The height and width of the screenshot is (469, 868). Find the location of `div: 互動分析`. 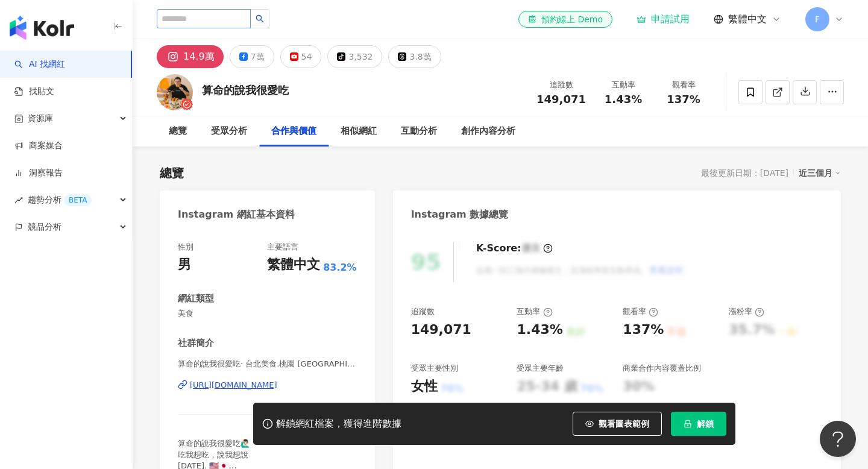

div: 互動分析 is located at coordinates (419, 131).